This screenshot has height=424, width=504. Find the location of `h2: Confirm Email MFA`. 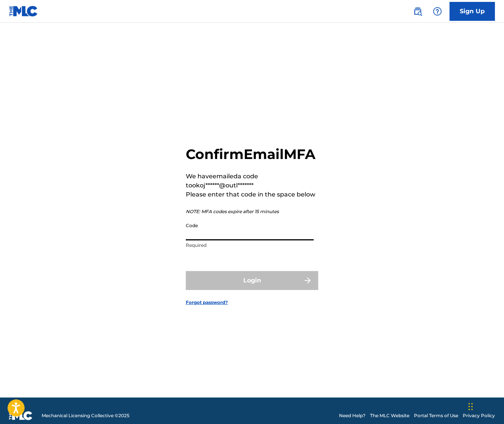

h2: Confirm Email MFA is located at coordinates (252, 154).